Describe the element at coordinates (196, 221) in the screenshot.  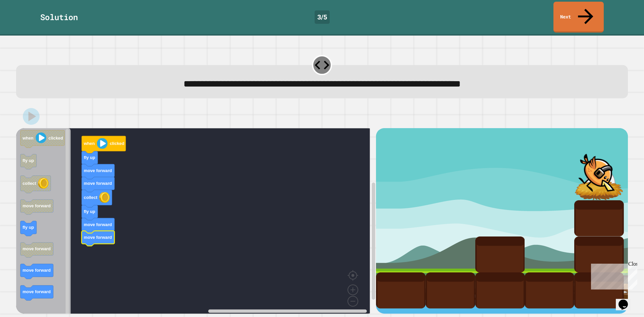
I see `div: Blockly Workspace` at that location.